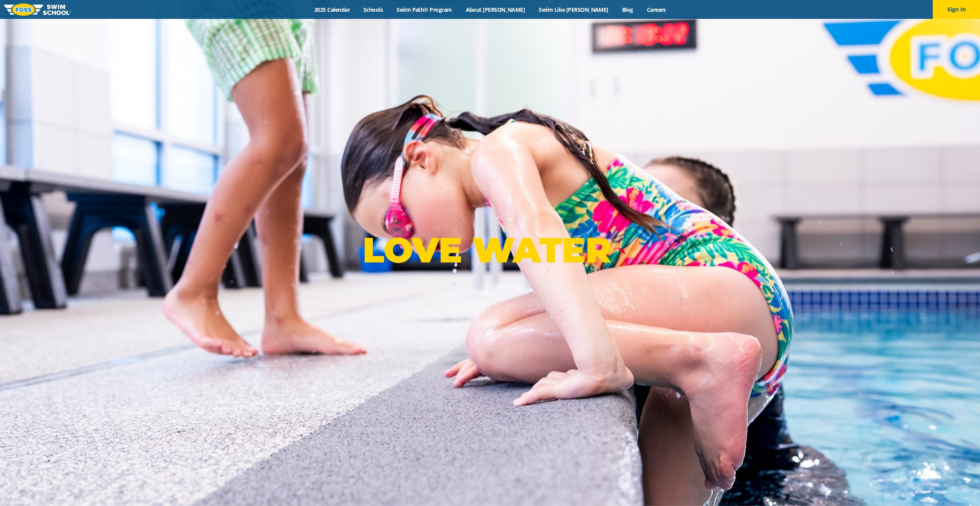 The height and width of the screenshot is (506, 980). Describe the element at coordinates (424, 9) in the screenshot. I see `a: Swim Path® Program` at that location.